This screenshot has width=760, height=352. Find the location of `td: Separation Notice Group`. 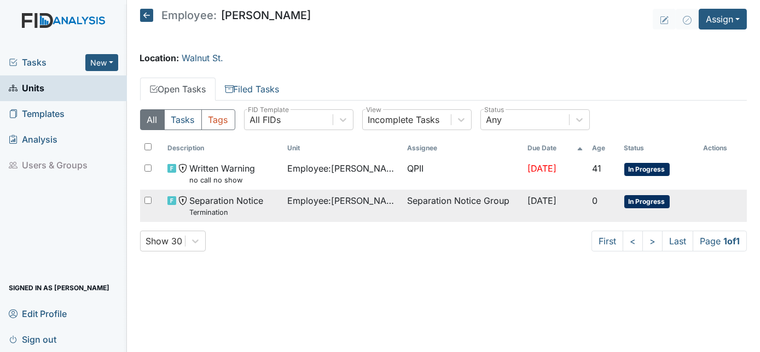

td: Separation Notice Group is located at coordinates (462, 206).